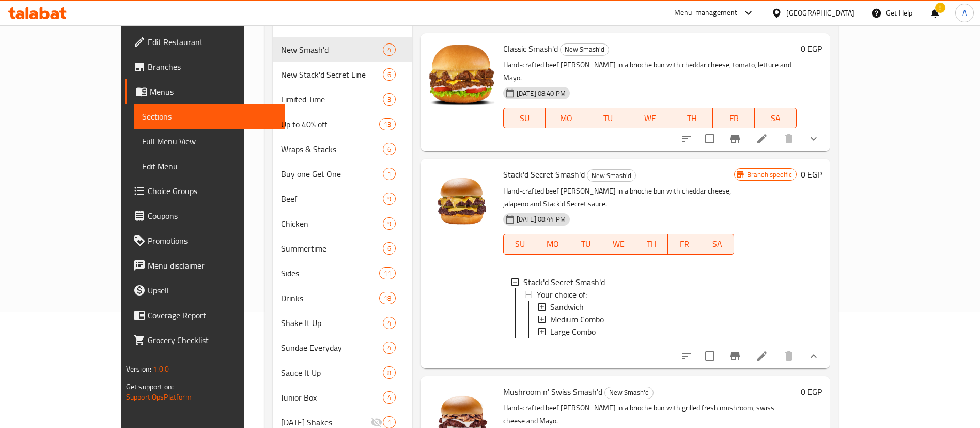 The height and width of the screenshot is (428, 980). Describe the element at coordinates (212, 42) in the screenshot. I see `span: Edit Restaurant` at that location.